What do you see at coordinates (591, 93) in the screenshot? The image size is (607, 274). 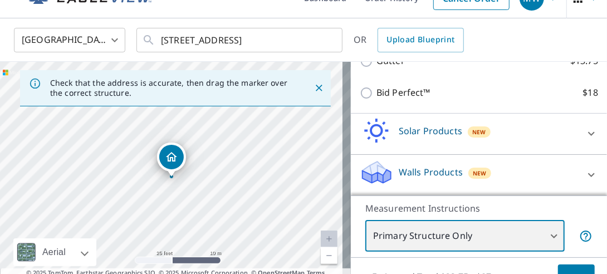 I see `p: $18` at bounding box center [591, 93].